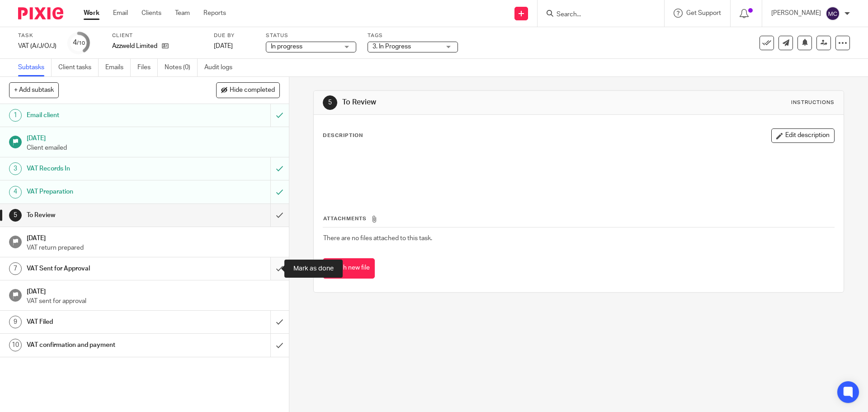 This screenshot has width=868, height=412. Describe the element at coordinates (803, 136) in the screenshot. I see `button: Edit description` at that location.